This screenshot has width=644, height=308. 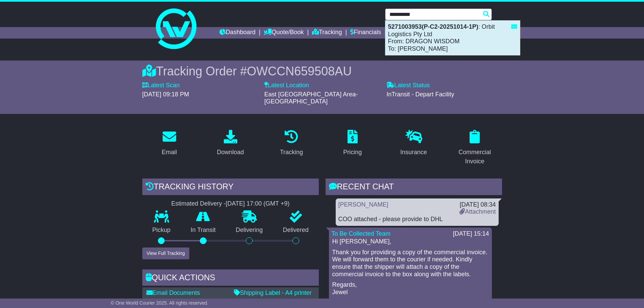 What do you see at coordinates (352, 152) in the screenshot?
I see `div: Pricing` at bounding box center [352, 152].